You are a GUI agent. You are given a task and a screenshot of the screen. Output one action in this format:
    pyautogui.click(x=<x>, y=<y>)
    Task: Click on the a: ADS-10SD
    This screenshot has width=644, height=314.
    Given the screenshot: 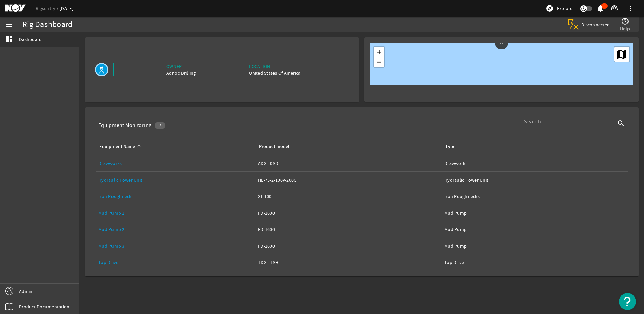 What is the action you would take?
    pyautogui.click(x=348, y=163)
    